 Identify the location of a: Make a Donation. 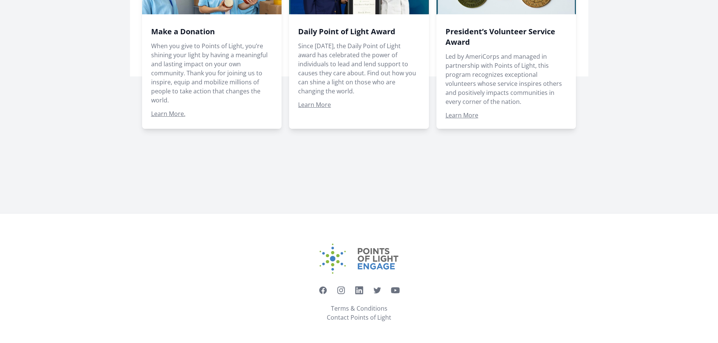
(183, 31).